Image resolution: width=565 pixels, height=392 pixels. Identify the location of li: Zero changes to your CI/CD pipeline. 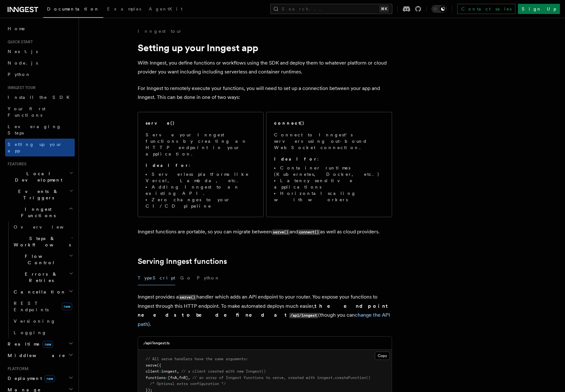
(200, 203).